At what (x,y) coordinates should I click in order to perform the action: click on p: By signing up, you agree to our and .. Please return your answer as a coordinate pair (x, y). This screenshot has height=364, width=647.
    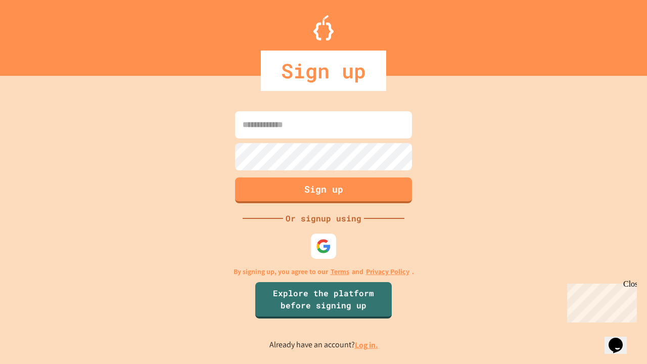
    Looking at the image, I should click on (323, 271).